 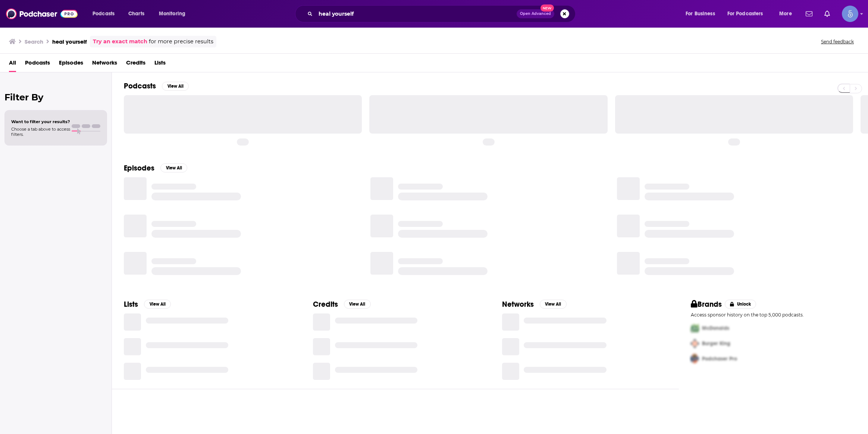 I want to click on button: Send feedback, so click(x=838, y=41).